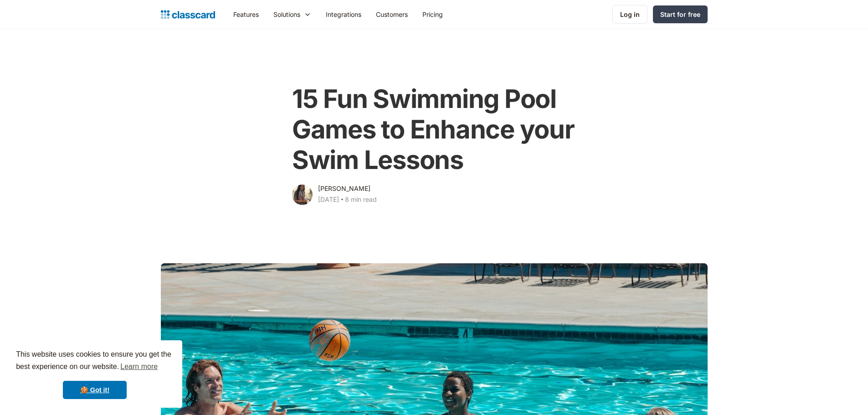 The width and height of the screenshot is (868, 415). Describe the element at coordinates (95, 362) in the screenshot. I see `span: This website uses cookies to ensure you get the best experience on our website.` at that location.